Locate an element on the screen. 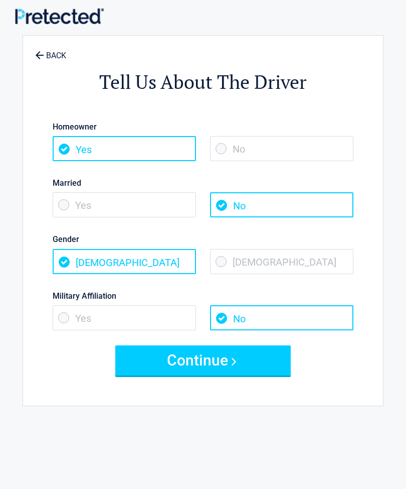 The height and width of the screenshot is (489, 406). button: Continue is located at coordinates (203, 360).